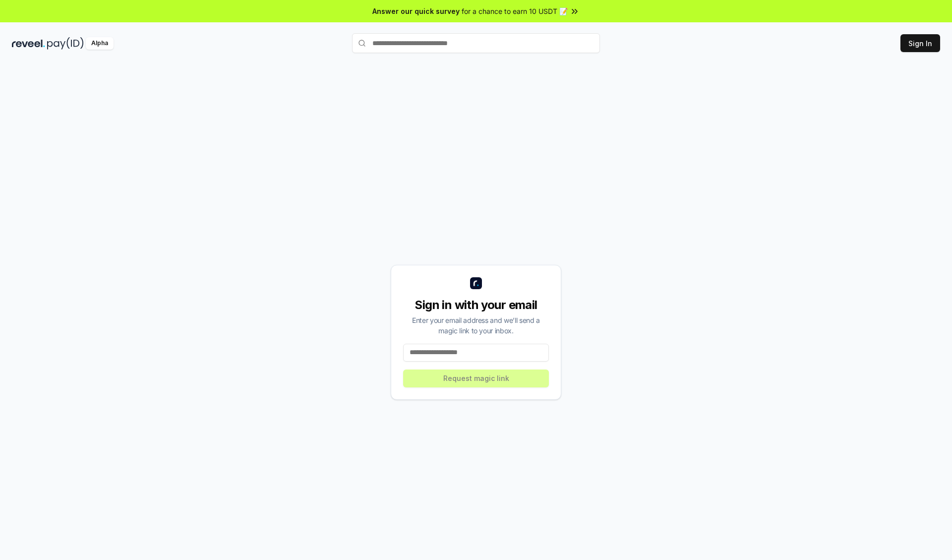 The height and width of the screenshot is (560, 952). What do you see at coordinates (476, 305) in the screenshot?
I see `div: Sign in with your email` at bounding box center [476, 305].